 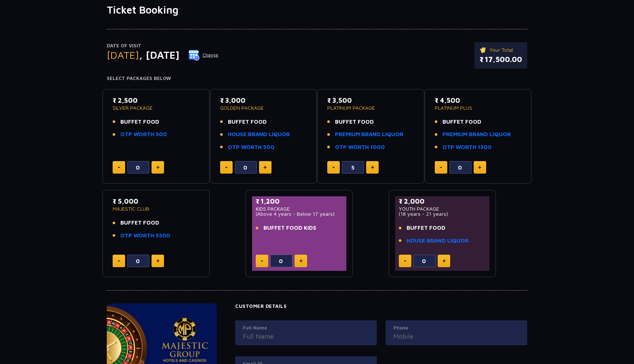 What do you see at coordinates (501, 59) in the screenshot?
I see `p: ₹ 17,500.00` at bounding box center [501, 59].